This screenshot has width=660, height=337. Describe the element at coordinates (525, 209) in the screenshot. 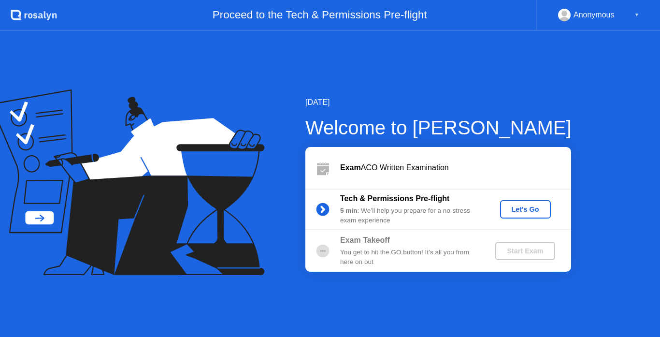

I see `button: Let's Go` at that location.